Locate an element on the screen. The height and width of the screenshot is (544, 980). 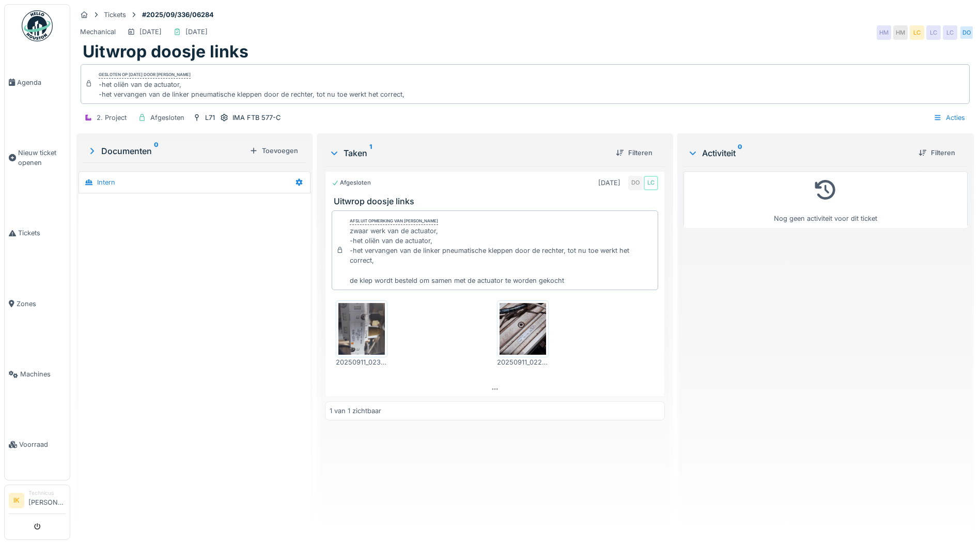
a: Nieuw ticket openen is located at coordinates (37, 157).